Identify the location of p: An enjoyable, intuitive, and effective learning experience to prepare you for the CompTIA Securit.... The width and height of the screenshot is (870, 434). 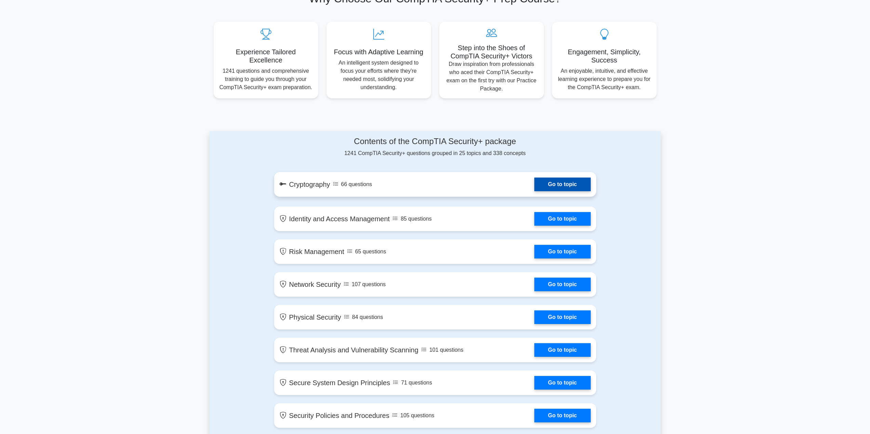
(604, 79).